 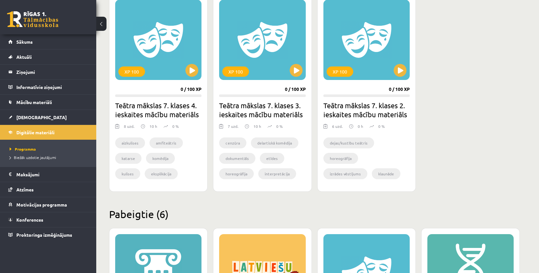 I want to click on span: Proktoringa izmēģinājums, so click(x=44, y=235).